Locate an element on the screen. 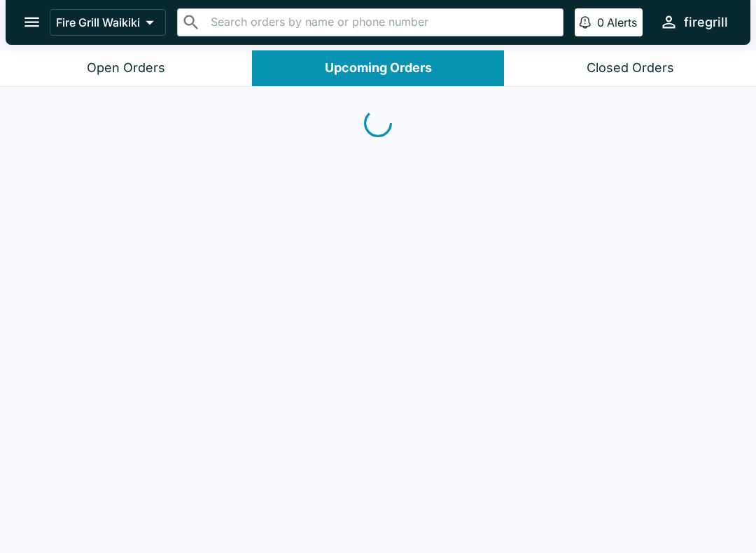 The image size is (756, 553). input: Search orders by name or phone number is located at coordinates (382, 22).